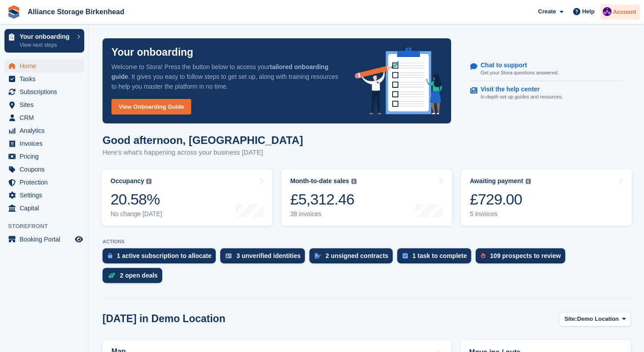 This screenshot has height=352, width=644. What do you see at coordinates (571, 319) in the screenshot?
I see `span: Site:` at bounding box center [571, 319].